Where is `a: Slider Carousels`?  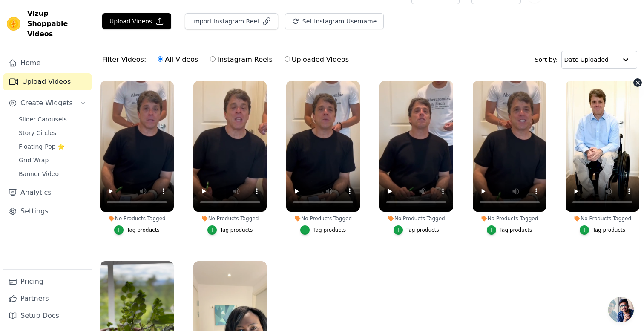
a: Slider Carousels is located at coordinates (52, 119).